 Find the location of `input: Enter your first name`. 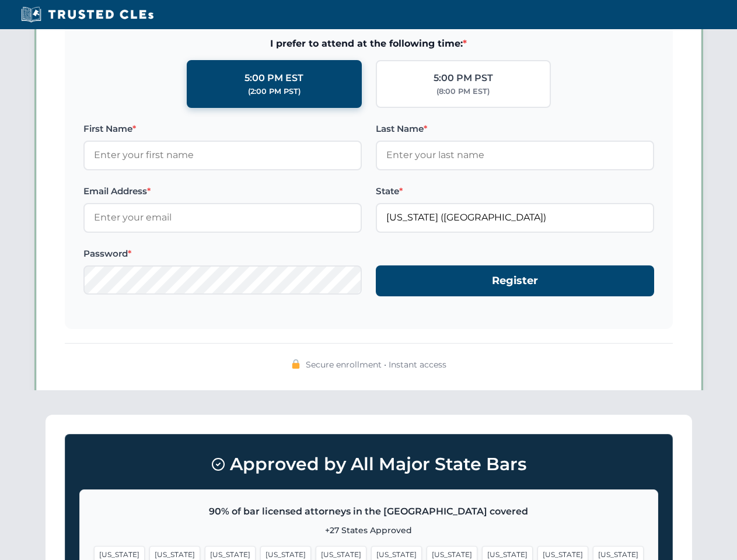

input: Enter your first name is located at coordinates (222, 155).